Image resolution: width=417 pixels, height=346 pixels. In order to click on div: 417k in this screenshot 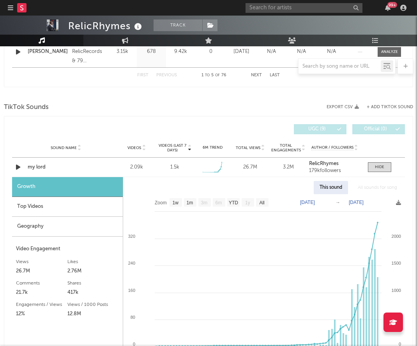, I will do `click(93, 293)`.